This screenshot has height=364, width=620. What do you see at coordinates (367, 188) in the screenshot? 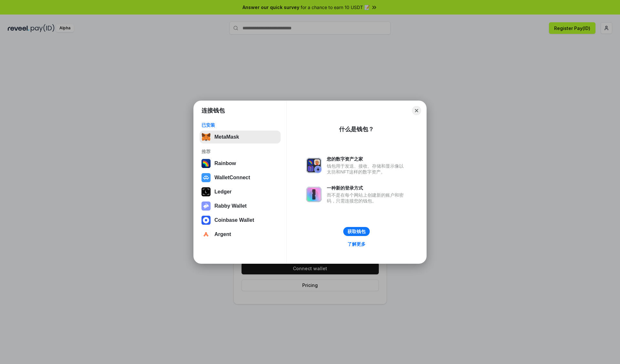
I see `div: 一种新的登录方式` at bounding box center [367, 188].